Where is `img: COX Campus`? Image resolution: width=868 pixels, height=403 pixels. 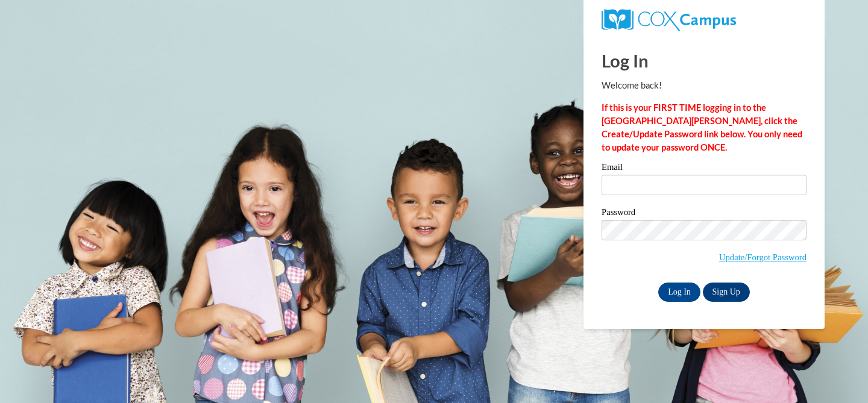 img: COX Campus is located at coordinates (668, 20).